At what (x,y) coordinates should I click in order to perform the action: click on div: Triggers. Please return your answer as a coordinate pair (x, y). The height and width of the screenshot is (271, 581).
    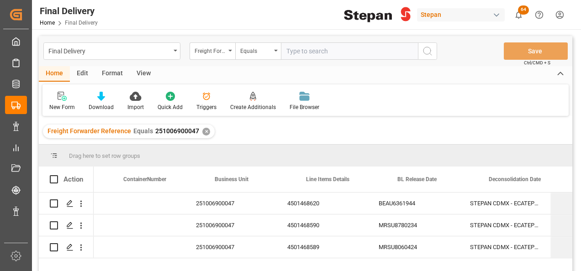
    Looking at the image, I should click on (206, 107).